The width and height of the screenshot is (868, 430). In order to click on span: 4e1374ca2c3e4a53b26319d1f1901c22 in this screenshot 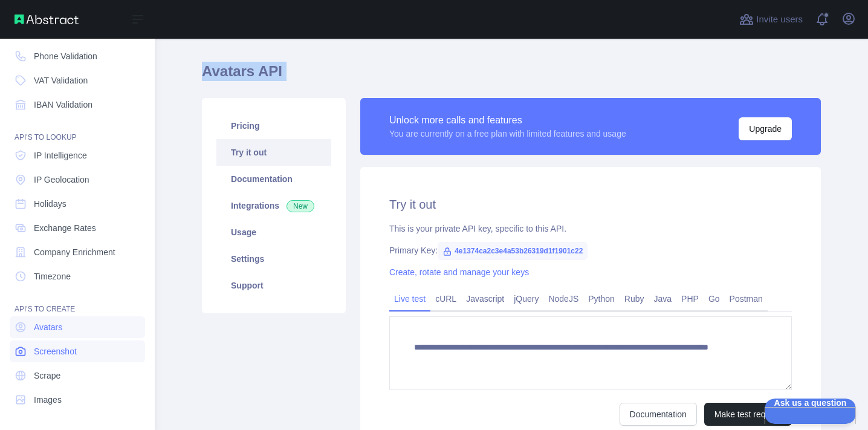, I will do `click(513, 251)`.